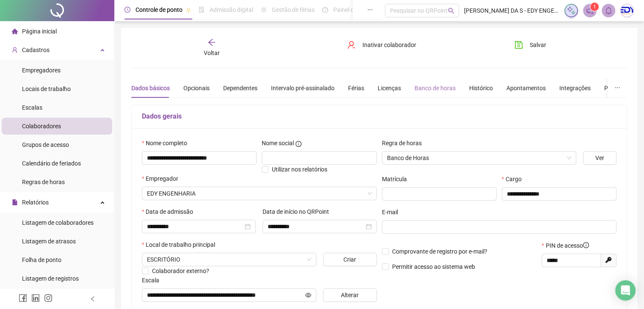 This screenshot has width=644, height=309. What do you see at coordinates (46, 89) in the screenshot?
I see `span: Locais de trabalho` at bounding box center [46, 89].